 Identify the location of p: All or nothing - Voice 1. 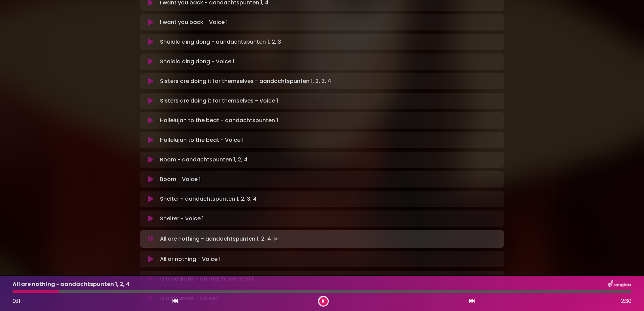
(190, 259).